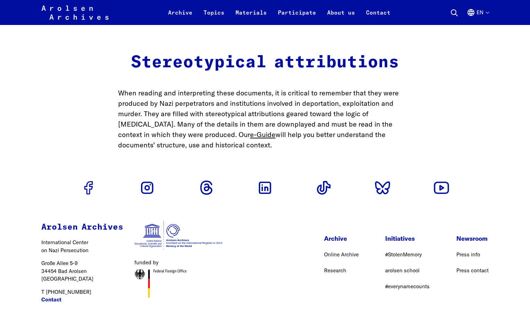 The height and width of the screenshot is (316, 530). Describe the element at coordinates (341, 17) in the screenshot. I see `a: About us` at that location.